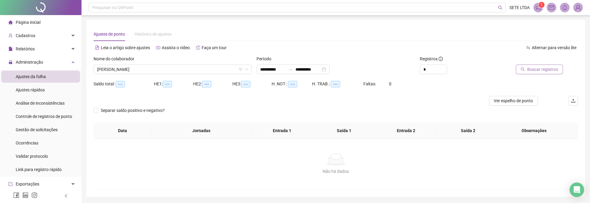  I want to click on span: filter, so click(241, 69).